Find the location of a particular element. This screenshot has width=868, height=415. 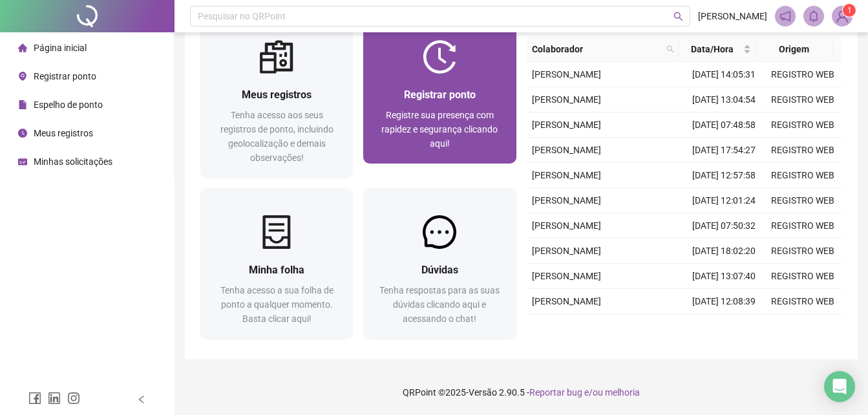

a: Minha folhaTenha acesso a sua folha de ponto a qualquer momento. Basta clicar aqui! is located at coordinates (277, 263).